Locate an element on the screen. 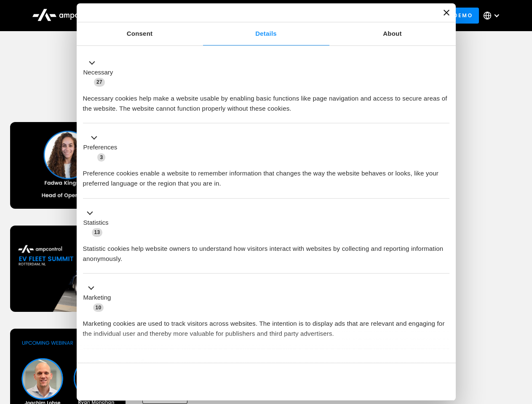 This screenshot has height=404, width=532. button: Preferences (3) is located at coordinates (102, 147).